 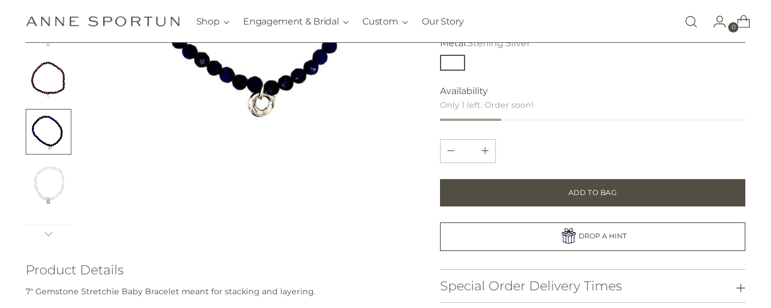 What do you see at coordinates (593, 286) in the screenshot?
I see `button: Special Order Delivery Times` at bounding box center [593, 286].